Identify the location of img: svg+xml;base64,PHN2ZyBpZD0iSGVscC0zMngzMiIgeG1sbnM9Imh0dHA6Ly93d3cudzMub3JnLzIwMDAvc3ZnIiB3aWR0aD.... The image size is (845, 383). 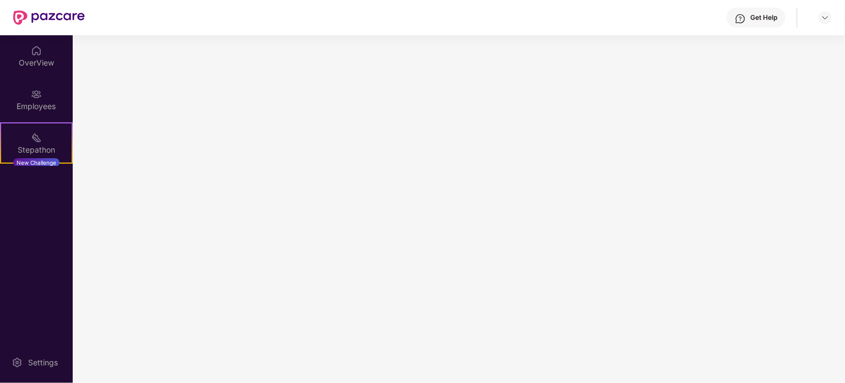
(740, 19).